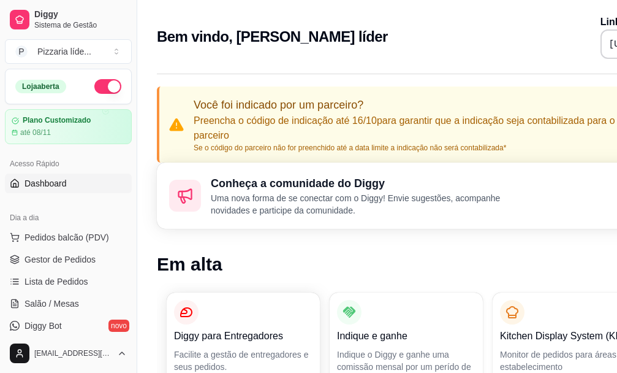 The height and width of the screenshot is (373, 617). Describe the element at coordinates (40, 86) in the screenshot. I see `div: Loja aberta` at that location.